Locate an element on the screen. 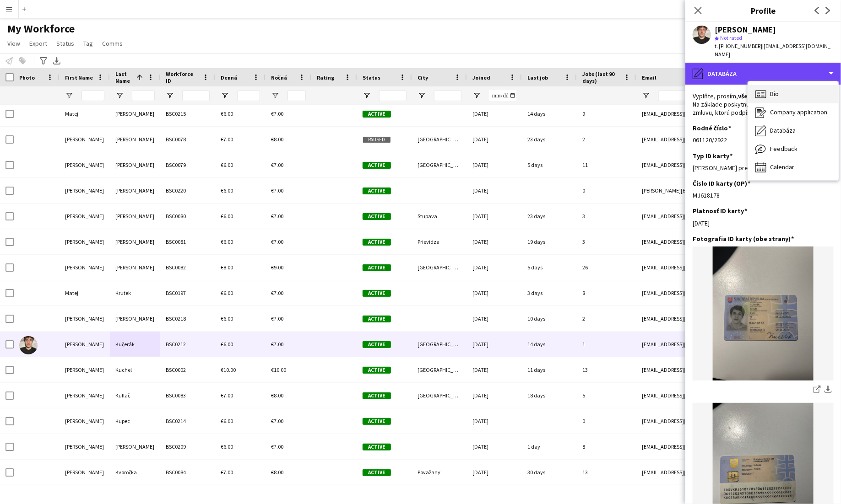  span: View is located at coordinates (14, 43).